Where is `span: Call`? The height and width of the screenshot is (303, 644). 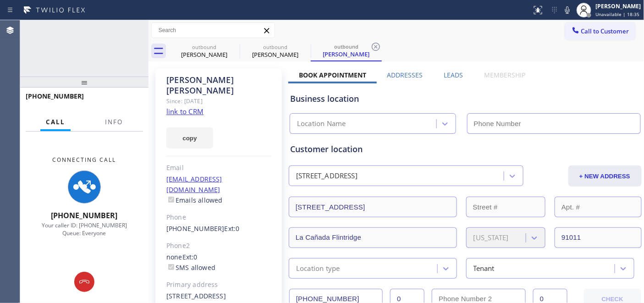 span: Call is located at coordinates (56, 122).